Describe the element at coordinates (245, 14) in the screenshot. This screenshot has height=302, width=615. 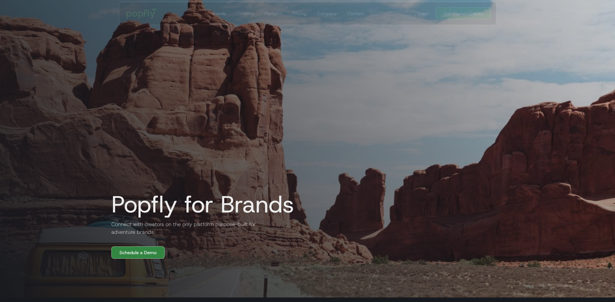
I see `a: Creators` at that location.